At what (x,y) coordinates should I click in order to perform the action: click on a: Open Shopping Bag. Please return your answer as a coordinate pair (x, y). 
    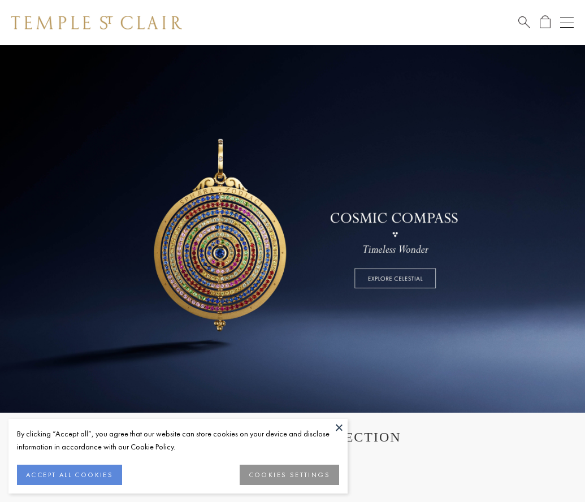
    Looking at the image, I should click on (545, 22).